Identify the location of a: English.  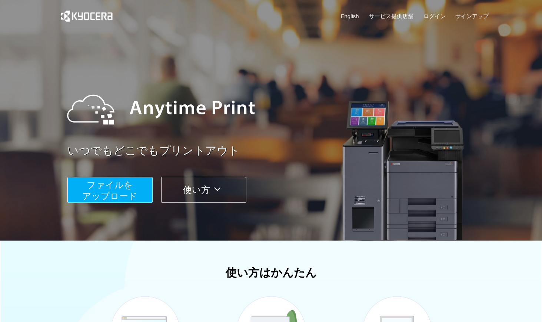
(350, 16).